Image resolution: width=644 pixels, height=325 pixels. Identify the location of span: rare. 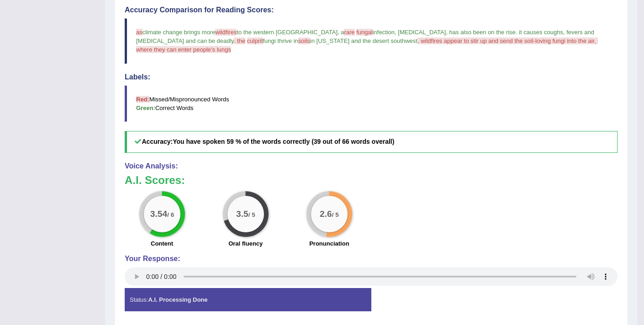
(349, 32).